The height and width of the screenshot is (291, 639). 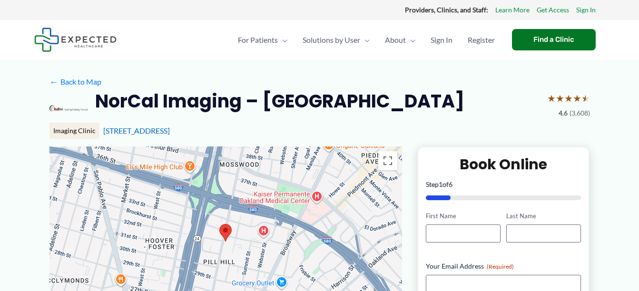 I want to click on div: Find a Clinic, so click(x=554, y=40).